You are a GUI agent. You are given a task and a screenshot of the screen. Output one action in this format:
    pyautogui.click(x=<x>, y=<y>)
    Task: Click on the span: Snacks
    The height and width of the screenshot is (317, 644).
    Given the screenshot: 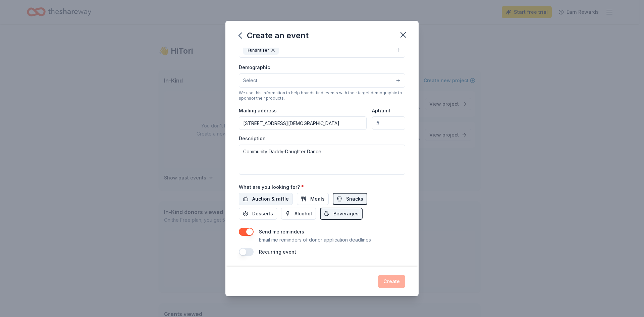 What is the action you would take?
    pyautogui.click(x=355, y=199)
    